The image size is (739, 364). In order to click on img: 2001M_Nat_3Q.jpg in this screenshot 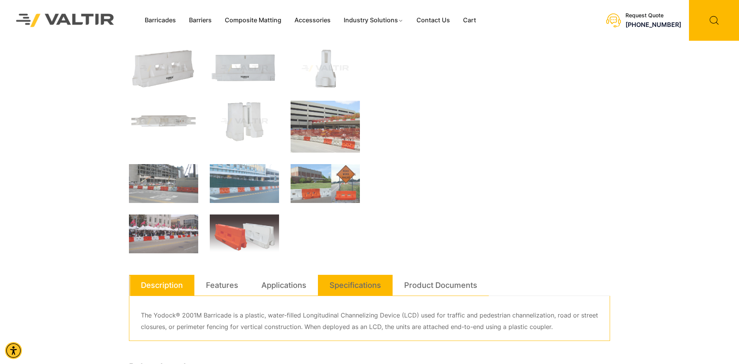, I will do `click(164, 68)`.